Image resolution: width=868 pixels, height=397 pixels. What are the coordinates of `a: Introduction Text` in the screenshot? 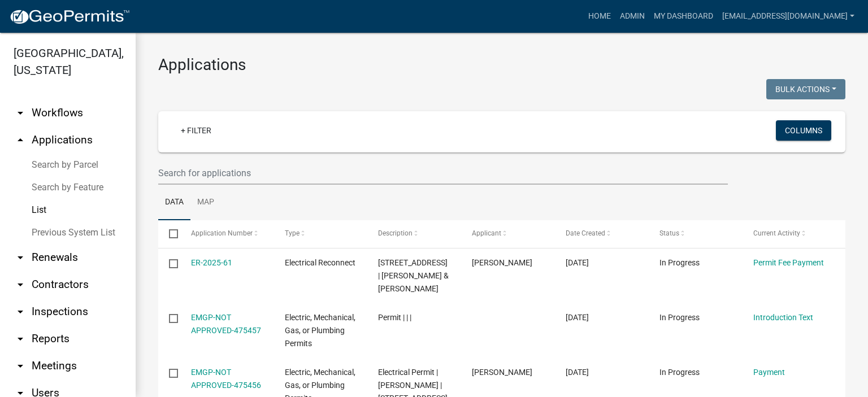 It's located at (783, 317).